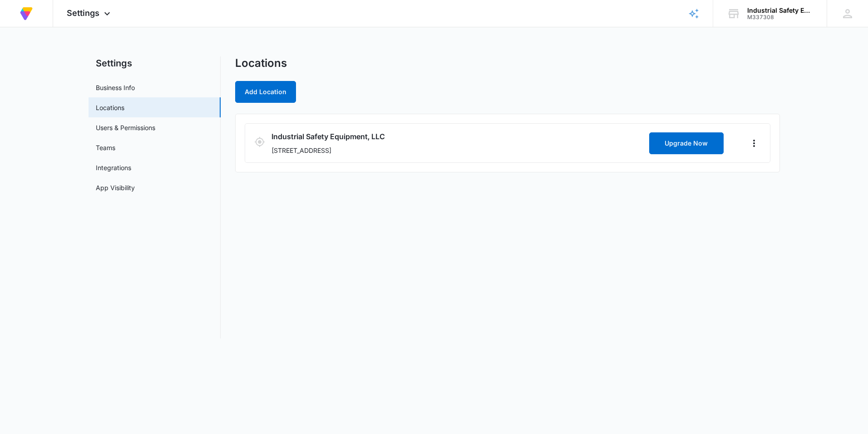 This screenshot has width=868, height=434. I want to click on a: Teams, so click(106, 148).